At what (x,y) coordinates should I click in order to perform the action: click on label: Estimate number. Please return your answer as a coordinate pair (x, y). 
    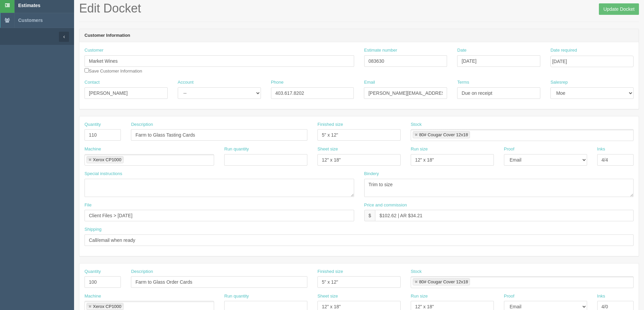
    Looking at the image, I should click on (381, 50).